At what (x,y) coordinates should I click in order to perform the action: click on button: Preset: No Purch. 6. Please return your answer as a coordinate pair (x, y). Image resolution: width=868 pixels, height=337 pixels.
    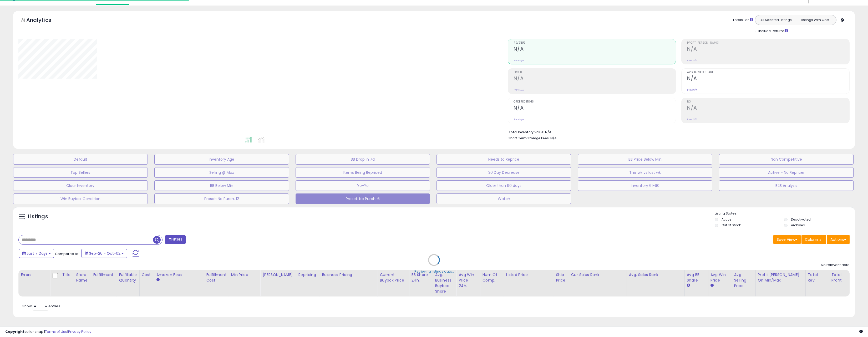
    Looking at the image, I should click on (363, 199).